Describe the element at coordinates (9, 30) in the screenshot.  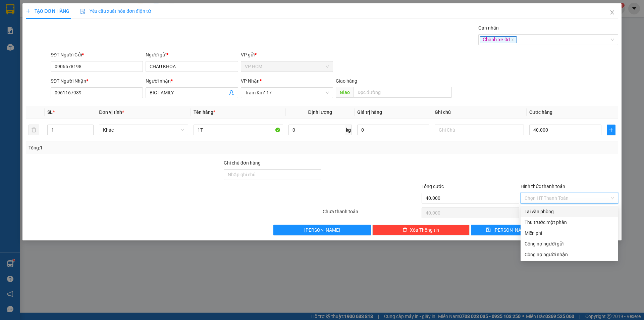
I see `span: VP Gửi:` at that location.